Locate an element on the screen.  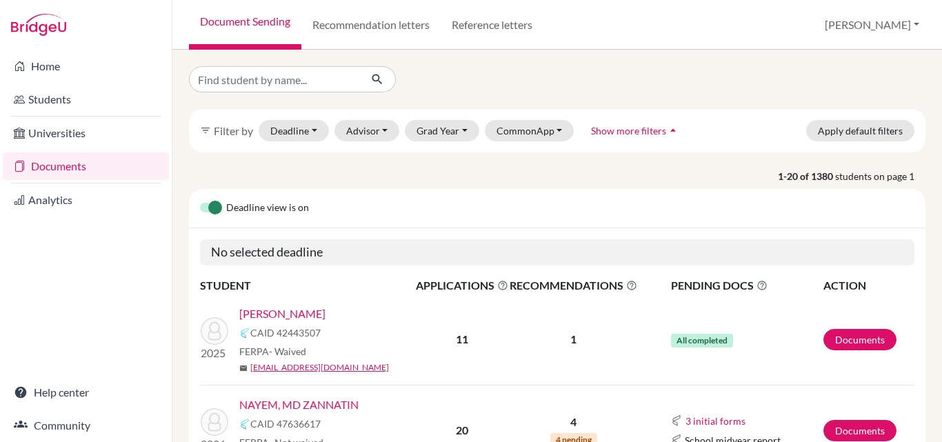
a: Students is located at coordinates (86, 99).